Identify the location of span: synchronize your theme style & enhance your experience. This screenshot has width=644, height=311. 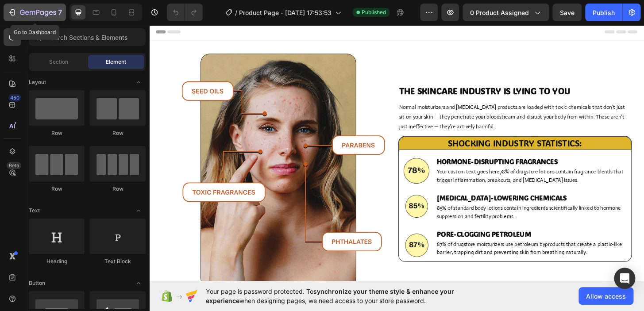
(330, 296).